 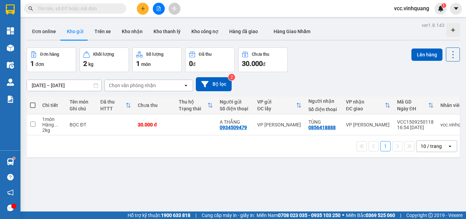 I want to click on button: Kho nhận, so click(x=132, y=31).